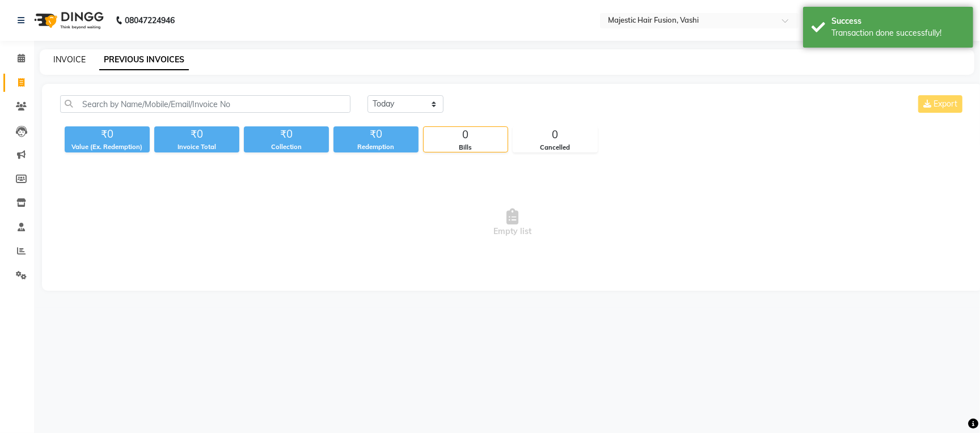  Describe the element at coordinates (555, 148) in the screenshot. I see `div: Cancelled` at that location.